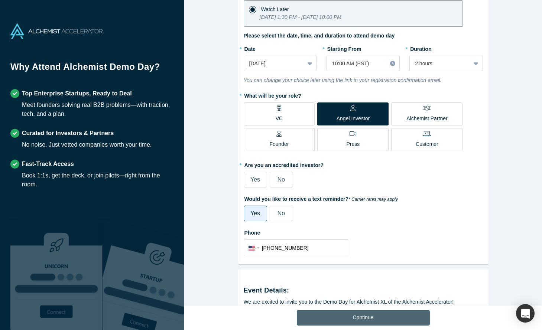 This screenshot has width=542, height=330. What do you see at coordinates (57, 275) in the screenshot?
I see `img: Robust Technologies` at bounding box center [57, 275].